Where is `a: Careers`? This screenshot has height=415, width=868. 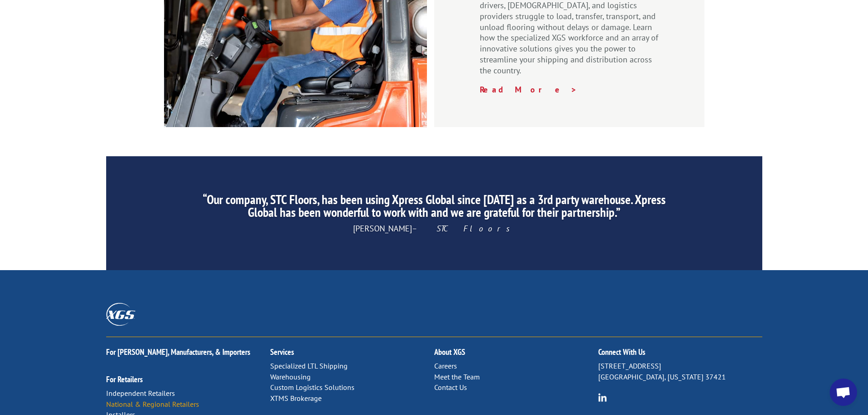
a: Careers is located at coordinates (446, 366).